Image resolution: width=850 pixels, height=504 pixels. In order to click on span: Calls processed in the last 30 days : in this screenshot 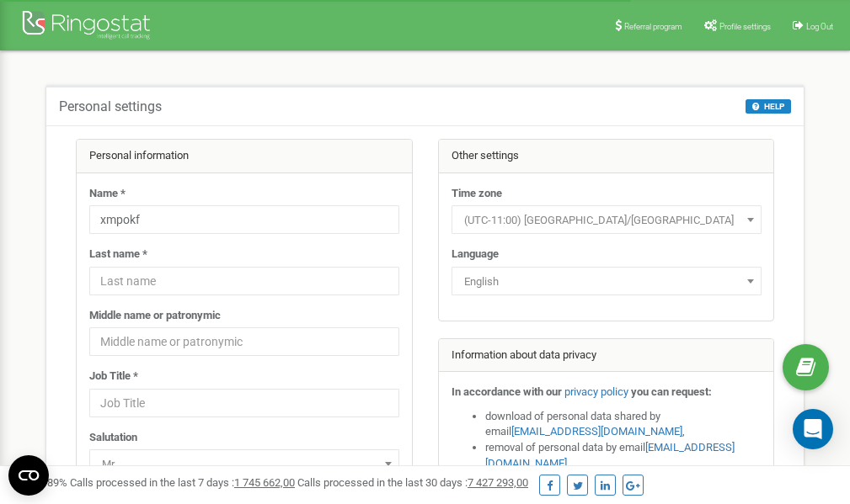, I will do `click(413, 482)`.